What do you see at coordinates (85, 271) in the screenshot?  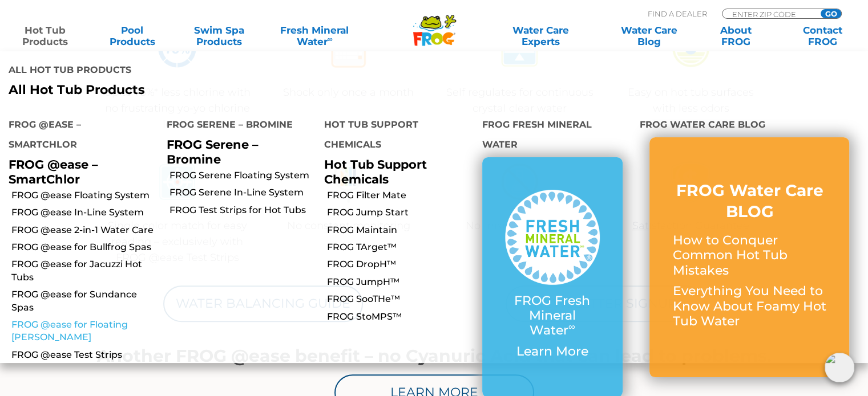 I see `a: FROG @ease for Jacuzzi Hot Tubs` at bounding box center [85, 271].